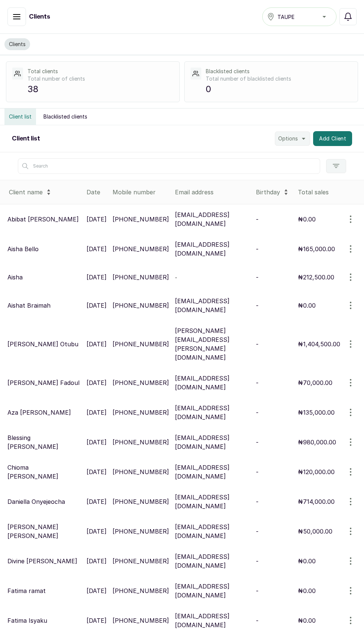  I want to click on h2: Client list, so click(26, 139).